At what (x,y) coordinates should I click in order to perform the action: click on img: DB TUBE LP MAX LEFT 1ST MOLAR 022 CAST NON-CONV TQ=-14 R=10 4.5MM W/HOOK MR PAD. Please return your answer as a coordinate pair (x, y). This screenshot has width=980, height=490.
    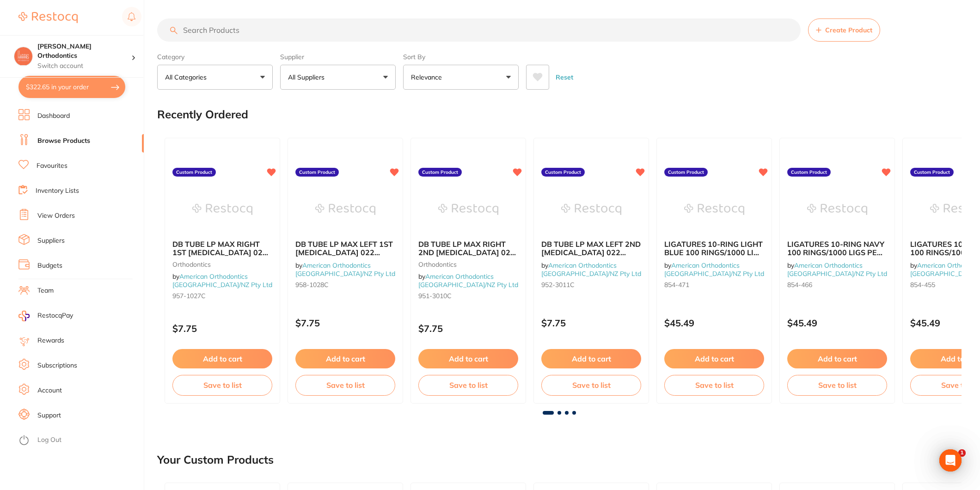
    Looking at the image, I should click on (345, 210).